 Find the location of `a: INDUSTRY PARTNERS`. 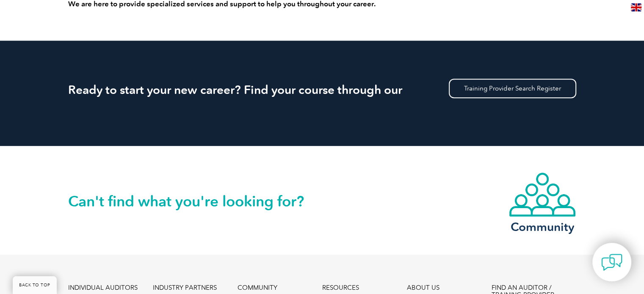

a: INDUSTRY PARTNERS is located at coordinates (184, 288).